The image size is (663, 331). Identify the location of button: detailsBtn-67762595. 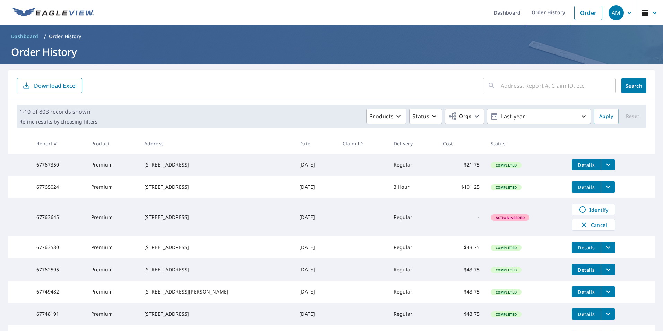
(586, 269).